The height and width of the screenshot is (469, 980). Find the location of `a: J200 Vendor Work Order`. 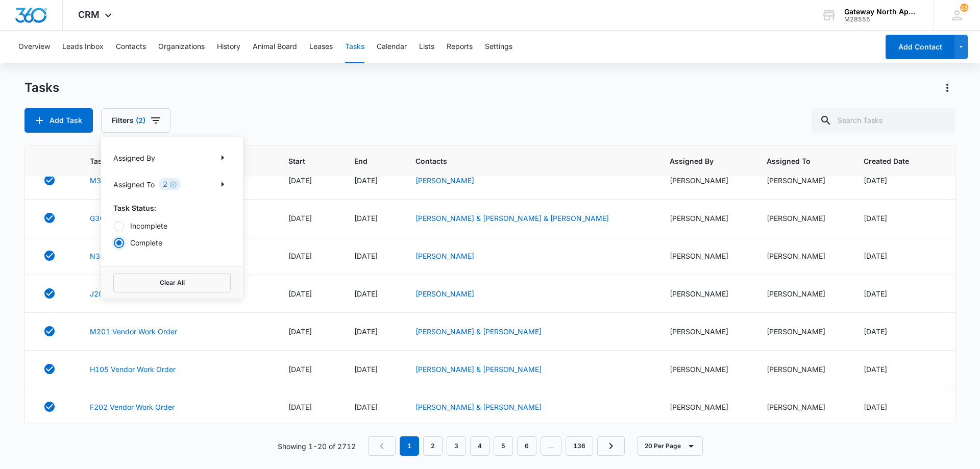

a: J200 Vendor Work Order is located at coordinates (132, 293).